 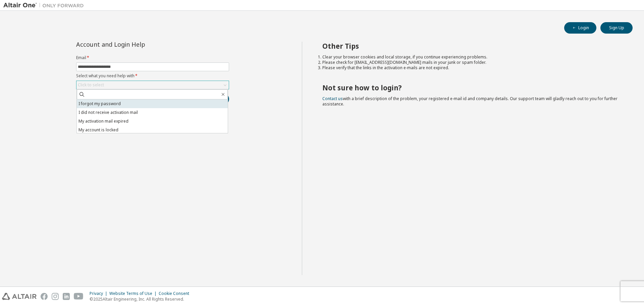 What do you see at coordinates (472, 87) in the screenshot?
I see `h2: Not sure how to login?` at bounding box center [472, 87].